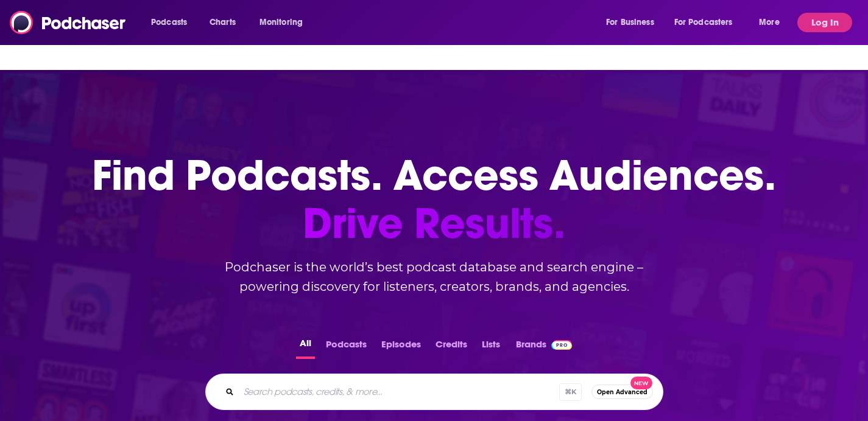 This screenshot has width=868, height=421. Describe the element at coordinates (434, 392) in the screenshot. I see `div: Search podcasts, credits, & more...` at that location.